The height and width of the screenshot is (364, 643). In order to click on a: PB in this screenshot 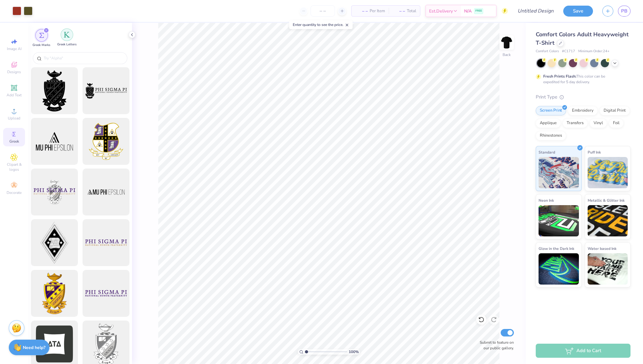, I will do `click(624, 11)`.